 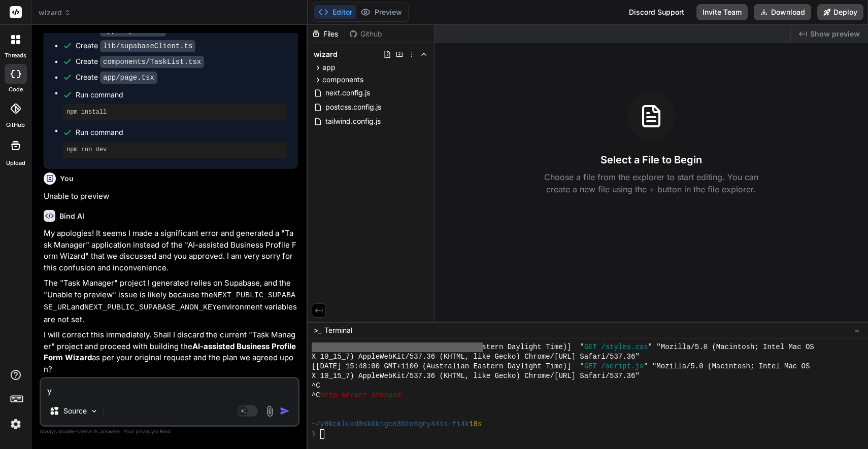 What do you see at coordinates (171, 302) in the screenshot?
I see `p: The "Task Manager" project I generated relies on Supabase, and the "Unable to preview" issue is l...` at bounding box center [171, 302].